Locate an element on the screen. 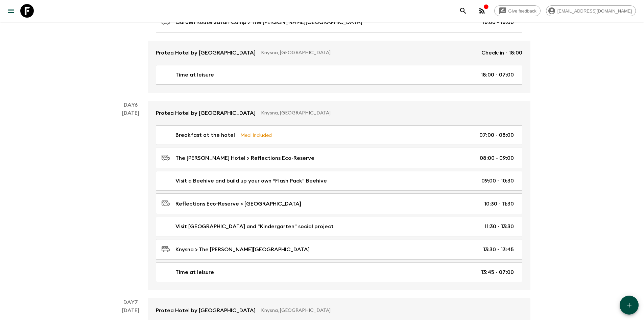 Image resolution: width=644 pixels, height=320 pixels. p: Check-in - 18:00 is located at coordinates (502, 53).